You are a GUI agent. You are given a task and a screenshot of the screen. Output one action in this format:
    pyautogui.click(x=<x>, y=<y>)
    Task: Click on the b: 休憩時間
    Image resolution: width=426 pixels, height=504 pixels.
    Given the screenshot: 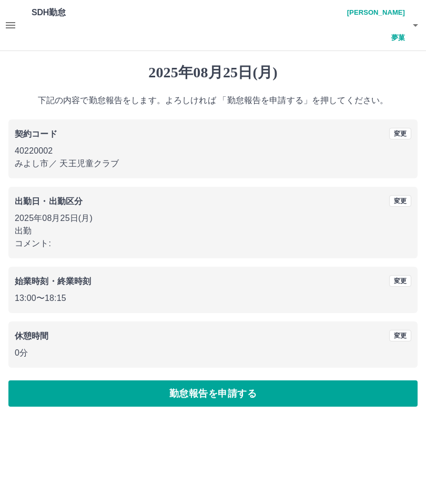 What is the action you would take?
    pyautogui.click(x=32, y=335)
    